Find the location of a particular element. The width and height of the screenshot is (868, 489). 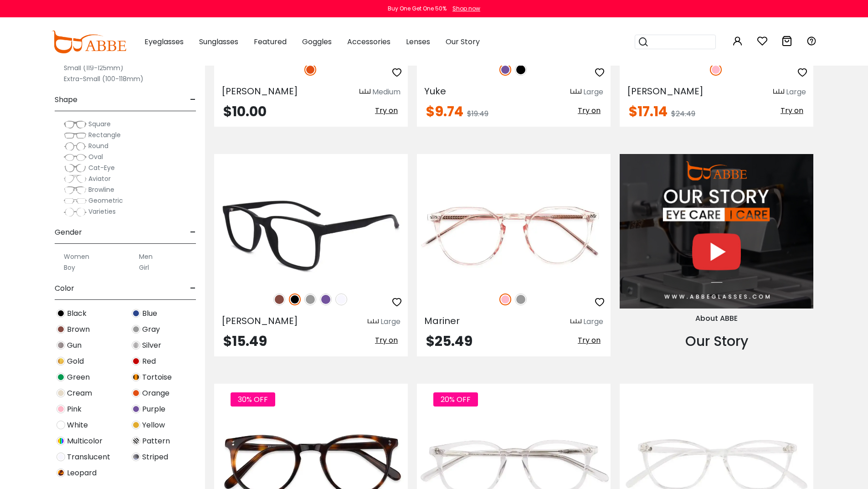

span: Varieties is located at coordinates (102, 212).